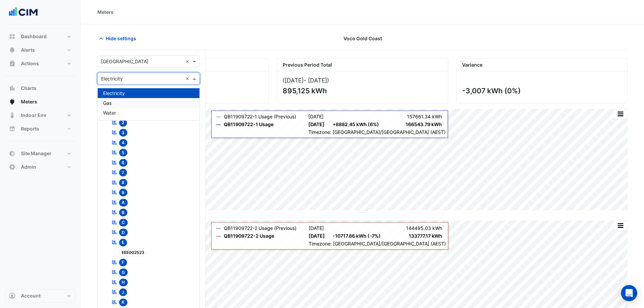 This screenshot has height=308, width=644. Describe the element at coordinates (124, 232) in the screenshot. I see `span: D` at that location.